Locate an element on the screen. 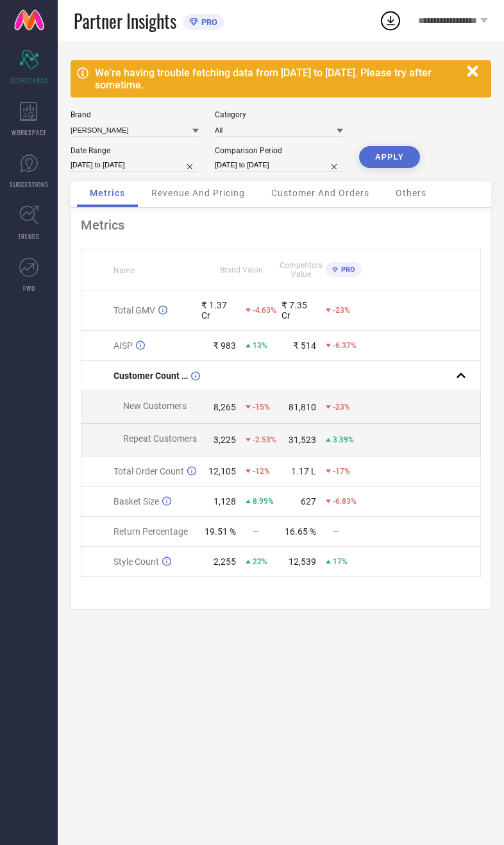 The height and width of the screenshot is (845, 504). span: 22% is located at coordinates (260, 562).